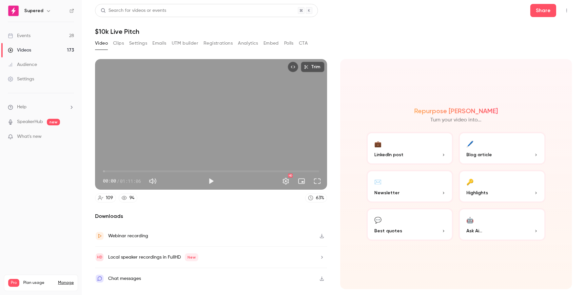 Image resolution: width=585 pixels, height=295 pixels. I want to click on button: Full screen, so click(317, 181).